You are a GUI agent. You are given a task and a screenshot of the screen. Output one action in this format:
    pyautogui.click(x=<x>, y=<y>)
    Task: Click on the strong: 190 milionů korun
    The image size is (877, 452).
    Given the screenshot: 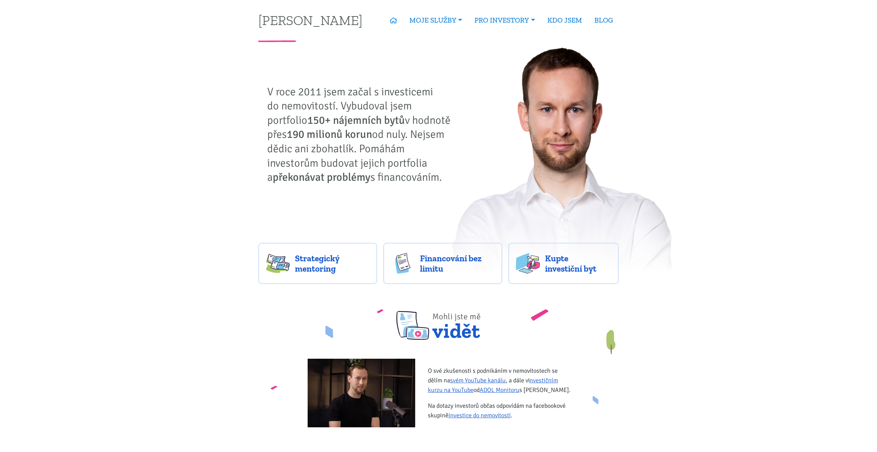 What is the action you would take?
    pyautogui.click(x=329, y=134)
    